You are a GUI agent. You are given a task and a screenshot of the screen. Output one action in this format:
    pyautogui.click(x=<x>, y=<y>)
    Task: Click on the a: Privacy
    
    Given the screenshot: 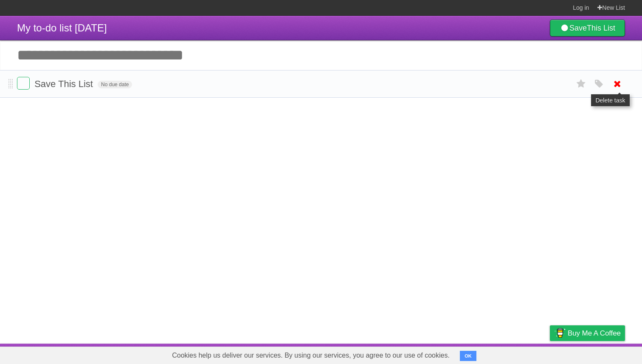 What is the action you would take?
    pyautogui.click(x=550, y=354)
    